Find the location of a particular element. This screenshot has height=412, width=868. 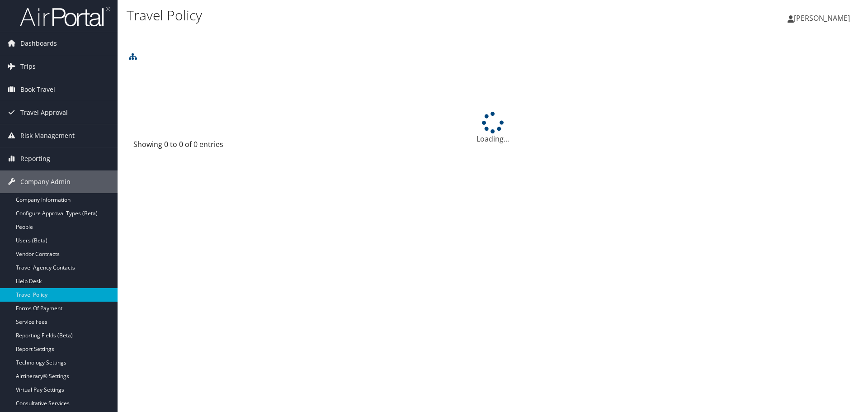

span: Trips is located at coordinates (28, 66).